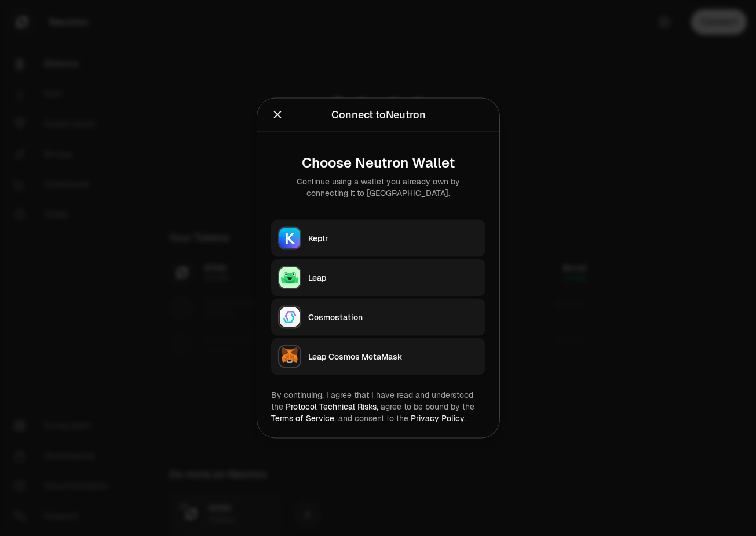 The image size is (756, 536). I want to click on div: Choose Neutron Wallet, so click(378, 163).